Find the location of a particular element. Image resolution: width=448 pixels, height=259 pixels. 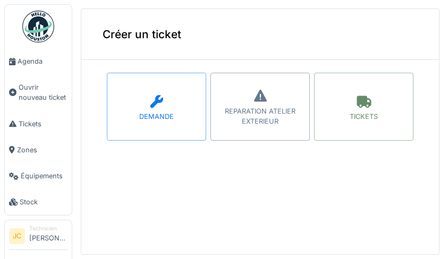

a: Zones is located at coordinates (38, 150).